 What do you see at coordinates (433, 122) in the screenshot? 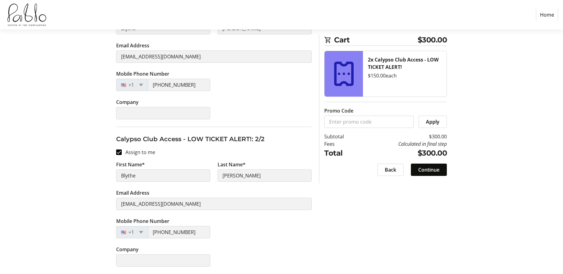
I see `span: Apply` at bounding box center [433, 122].